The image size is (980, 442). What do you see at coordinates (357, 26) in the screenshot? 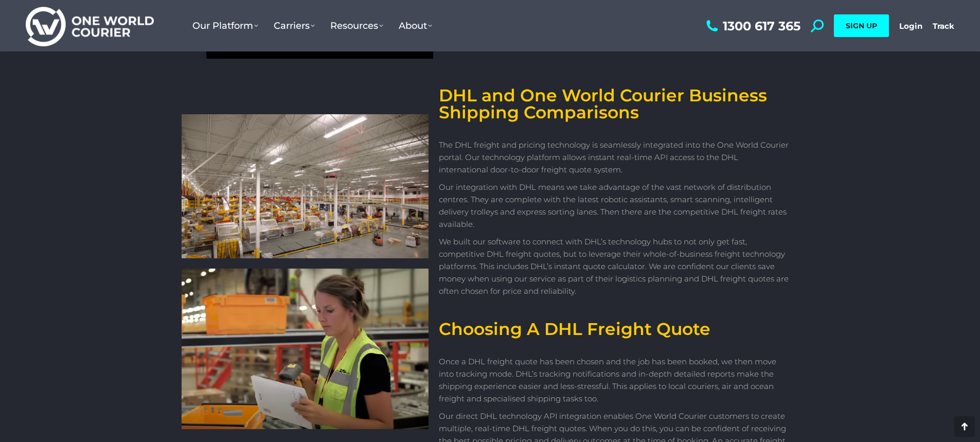
I see `a: Resources` at bounding box center [357, 26].